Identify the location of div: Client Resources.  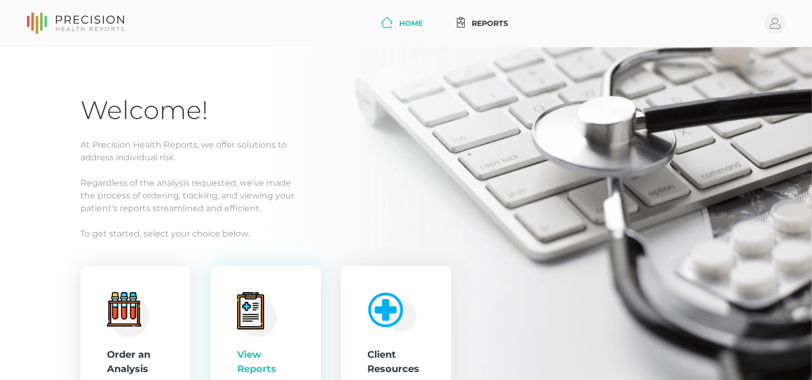
(396, 362).